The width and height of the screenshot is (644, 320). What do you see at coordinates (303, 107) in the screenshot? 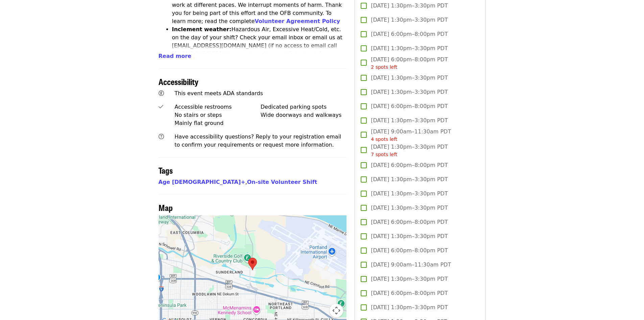
I see `div: Dedicated parking spots` at bounding box center [303, 107].